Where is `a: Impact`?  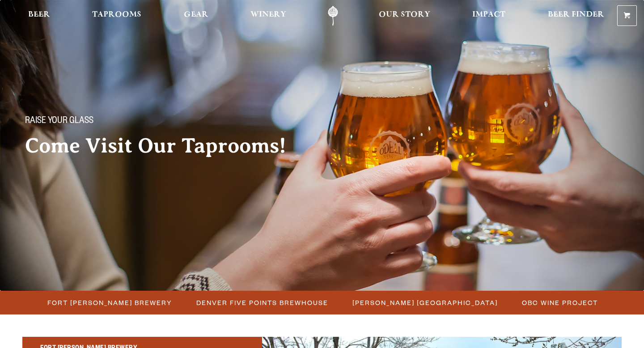 a: Impact is located at coordinates (489, 15).